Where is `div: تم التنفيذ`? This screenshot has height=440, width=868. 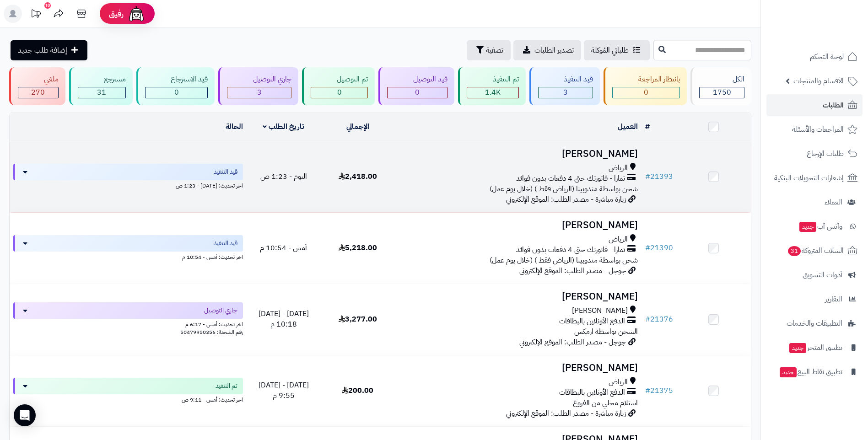
div: تم التنفيذ is located at coordinates (493, 79).